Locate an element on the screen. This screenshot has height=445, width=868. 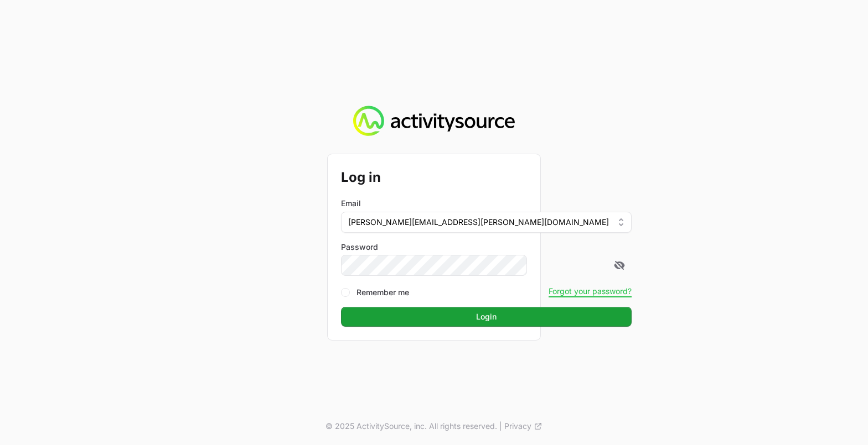
button: Forgot your password? is located at coordinates (590, 292).